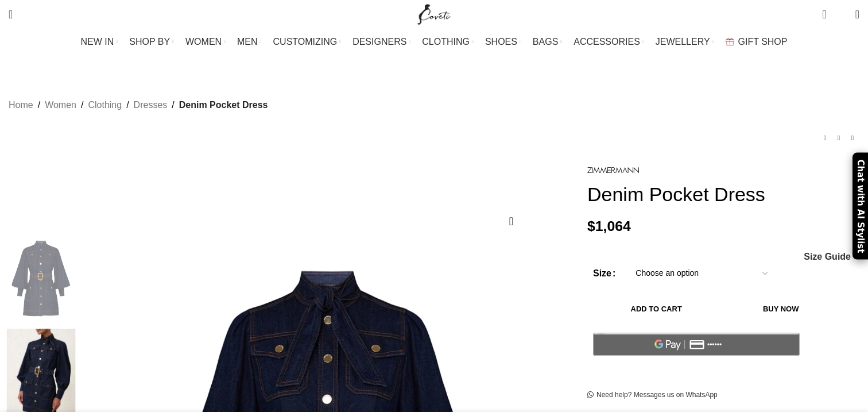 Image resolution: width=868 pixels, height=412 pixels. I want to click on bdi: 1,064, so click(610, 225).